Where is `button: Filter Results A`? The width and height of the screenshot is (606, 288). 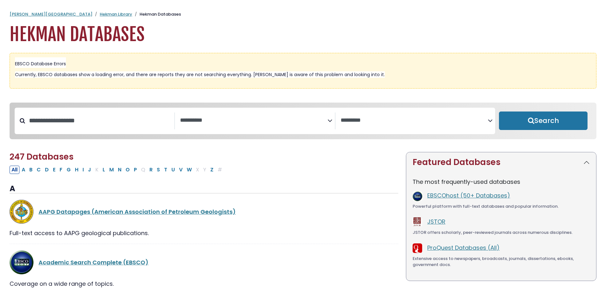 button: Filter Results A is located at coordinates (23, 170).